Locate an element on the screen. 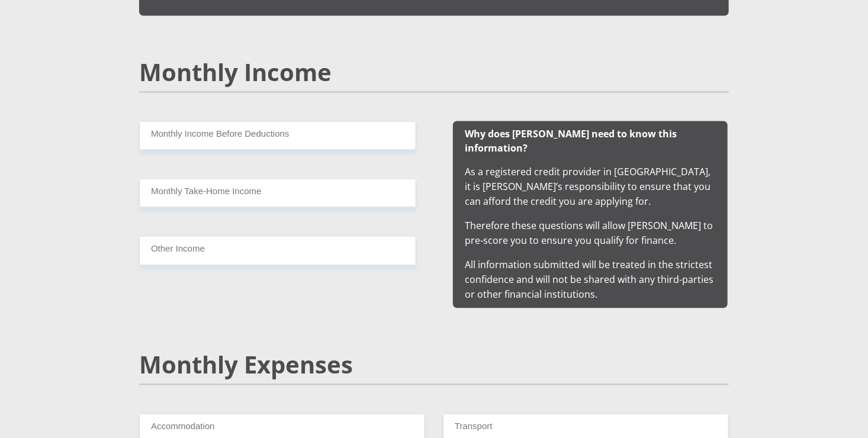 The height and width of the screenshot is (438, 868). h2: Monthly Income is located at coordinates (434, 72).